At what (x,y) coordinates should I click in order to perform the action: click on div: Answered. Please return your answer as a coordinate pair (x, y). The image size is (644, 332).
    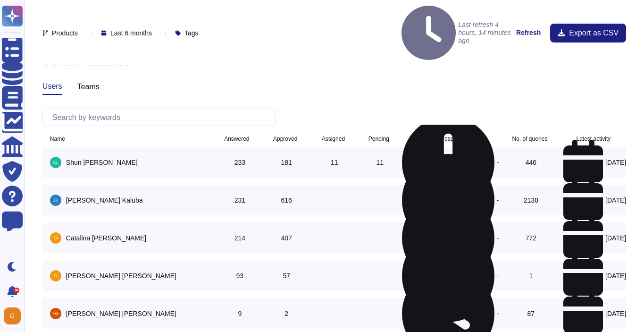
    Looking at the image, I should click on (237, 139).